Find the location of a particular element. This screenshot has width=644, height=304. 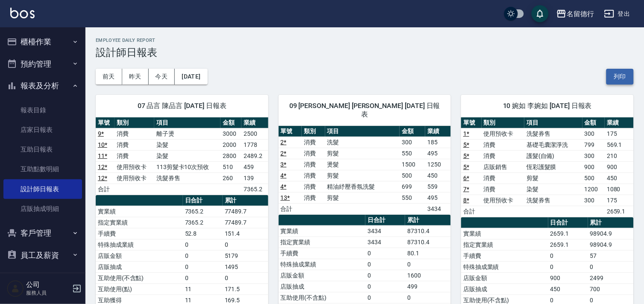

td: 2499 is located at coordinates (611, 278).